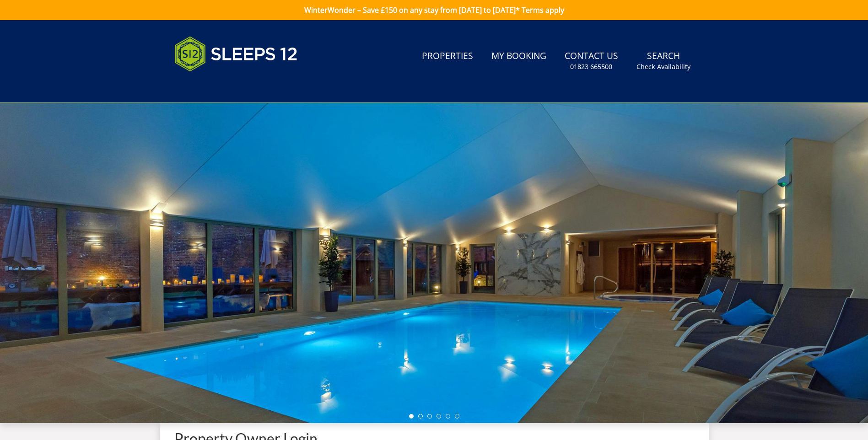 This screenshot has height=440, width=868. I want to click on a: My Booking, so click(519, 56).